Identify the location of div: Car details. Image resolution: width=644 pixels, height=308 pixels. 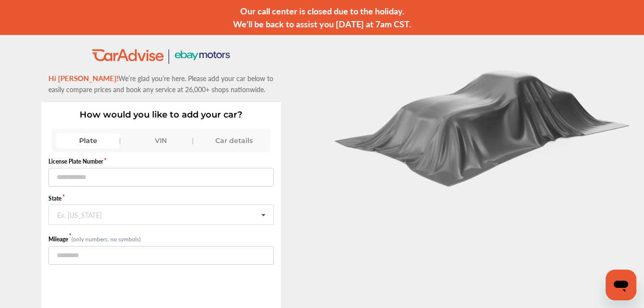
(234, 141).